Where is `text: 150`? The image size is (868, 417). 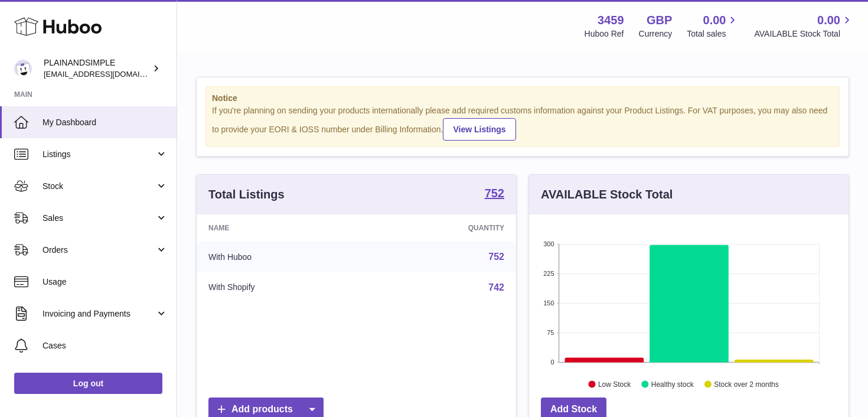 text: 150 is located at coordinates (549, 303).